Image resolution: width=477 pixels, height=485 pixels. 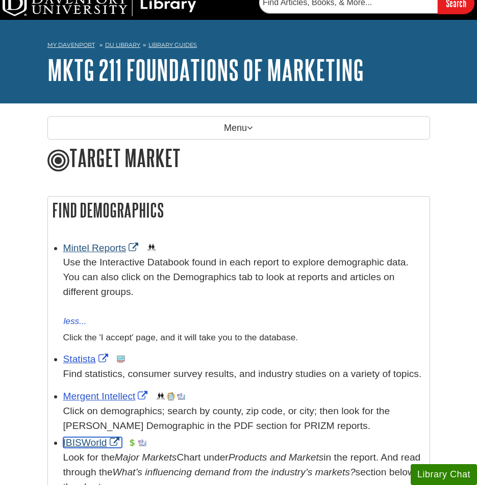 I want to click on img: Statistics, so click(x=121, y=359).